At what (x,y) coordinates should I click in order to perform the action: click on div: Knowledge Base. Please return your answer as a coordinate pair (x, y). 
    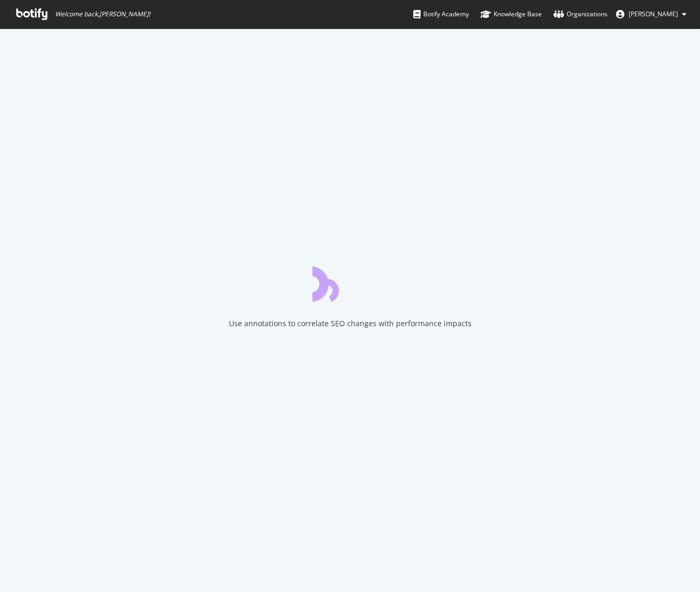
    Looking at the image, I should click on (511, 14).